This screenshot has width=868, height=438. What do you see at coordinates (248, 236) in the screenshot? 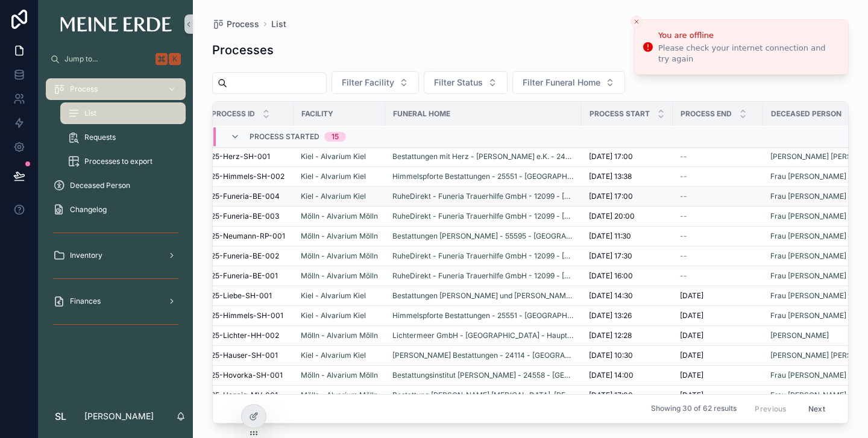
I see `a: 25-Neumann-RP-001` at bounding box center [248, 236].